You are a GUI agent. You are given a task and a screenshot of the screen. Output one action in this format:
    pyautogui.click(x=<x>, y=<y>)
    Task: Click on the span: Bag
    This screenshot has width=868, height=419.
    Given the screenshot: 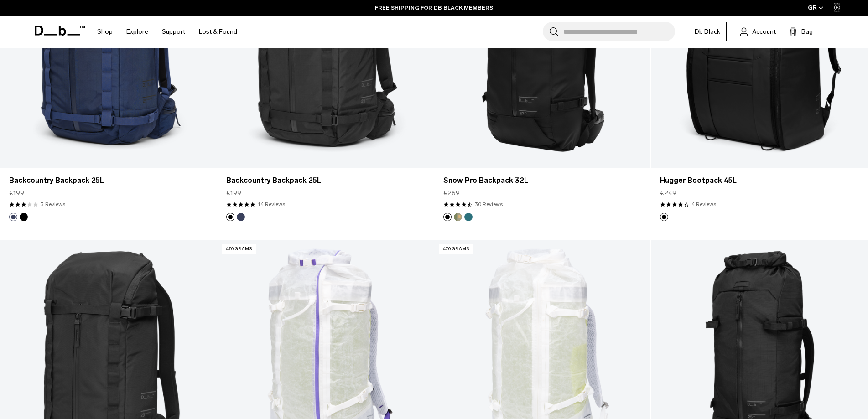 What is the action you would take?
    pyautogui.click(x=807, y=31)
    